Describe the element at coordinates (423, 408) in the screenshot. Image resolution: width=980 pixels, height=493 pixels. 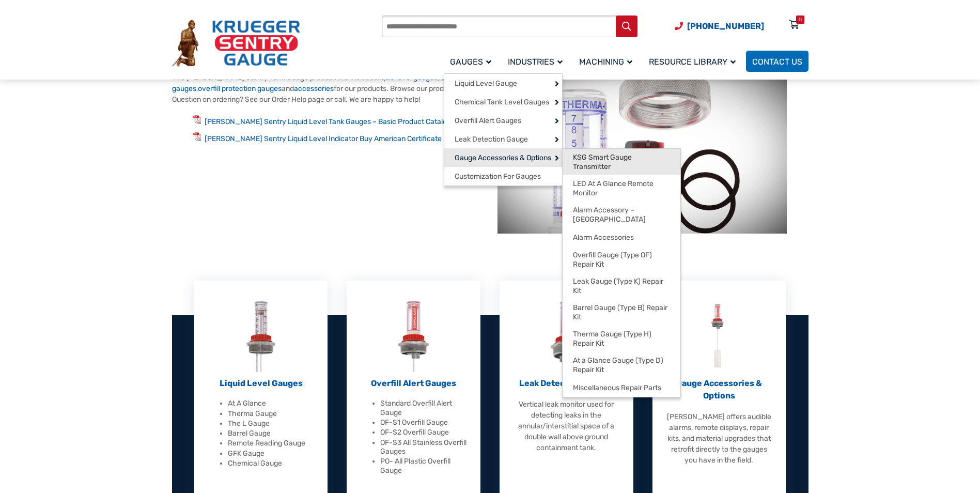
I see `li: Standard Overfill Alert Gauge` at that location.